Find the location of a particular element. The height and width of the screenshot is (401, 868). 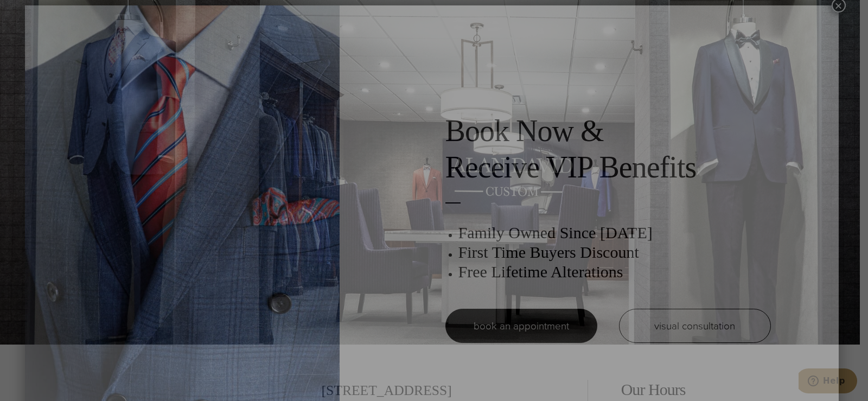

a: book an appointment is located at coordinates (521, 325).